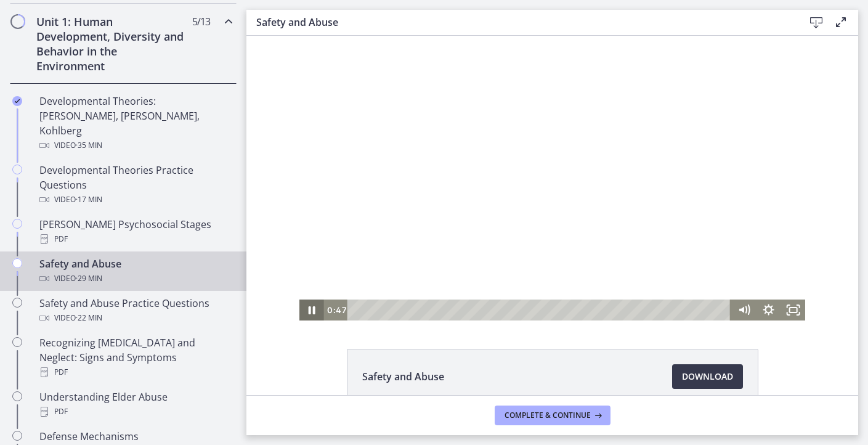 The height and width of the screenshot is (445, 868). I want to click on h2: Unit 1: Human Development, Diversity and Behavior in the Environment, so click(111, 44).